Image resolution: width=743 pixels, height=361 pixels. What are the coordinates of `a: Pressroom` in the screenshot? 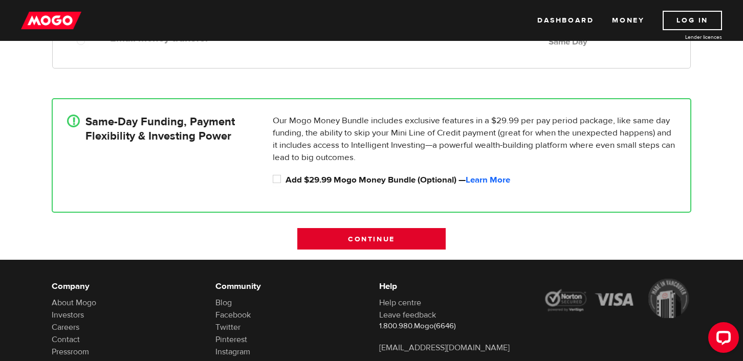 It's located at (70, 352).